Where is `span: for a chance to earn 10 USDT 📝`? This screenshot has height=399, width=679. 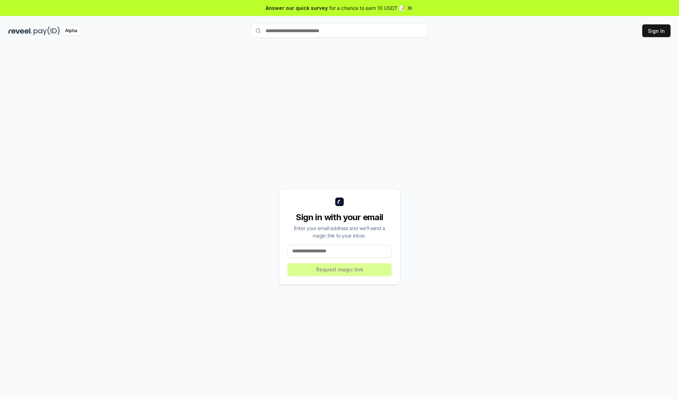 span: for a chance to earn 10 USDT 📝 is located at coordinates (367, 8).